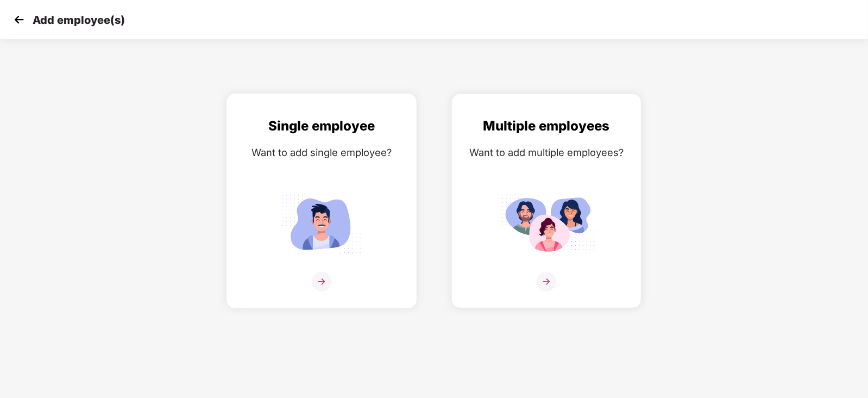 The image size is (868, 398). What do you see at coordinates (547, 152) in the screenshot?
I see `div: Want to add multiple employees?` at bounding box center [547, 152].